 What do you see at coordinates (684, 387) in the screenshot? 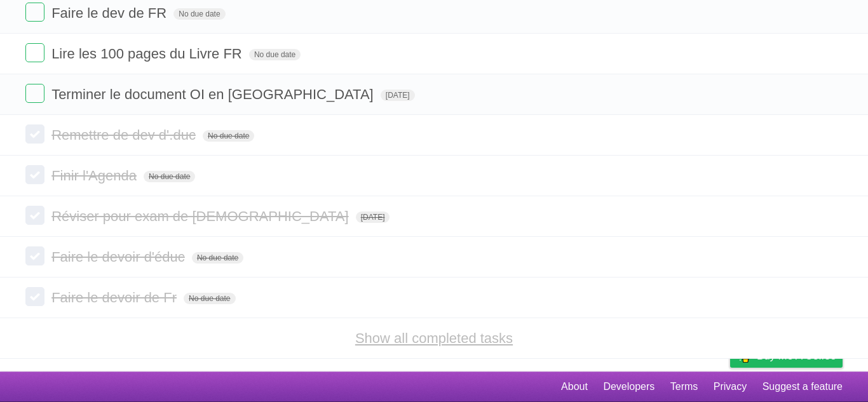
I see `a: Terms` at bounding box center [684, 387].